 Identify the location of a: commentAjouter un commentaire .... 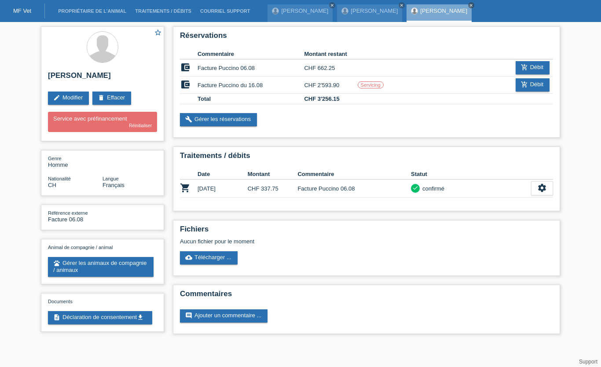
(223, 316).